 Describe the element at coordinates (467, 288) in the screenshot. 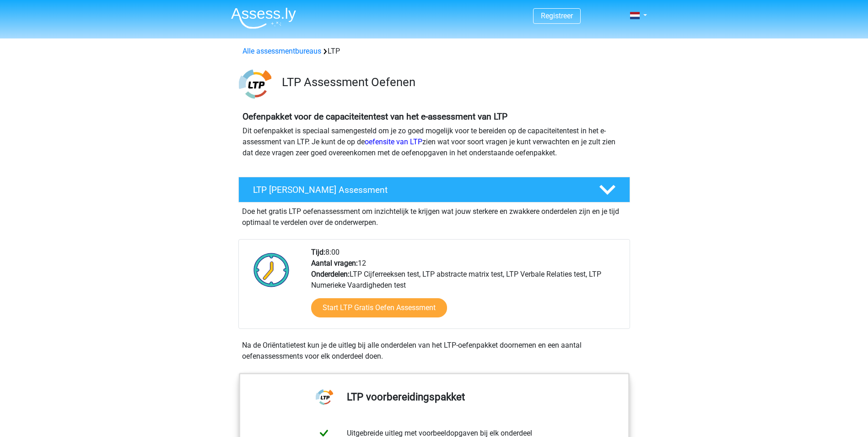

I see `div: 8:00 12 LTP Cijferreeksen test, LTP abstracte matrix test, LTP Verbale Relaties test, LTP Numerie...` at that location.